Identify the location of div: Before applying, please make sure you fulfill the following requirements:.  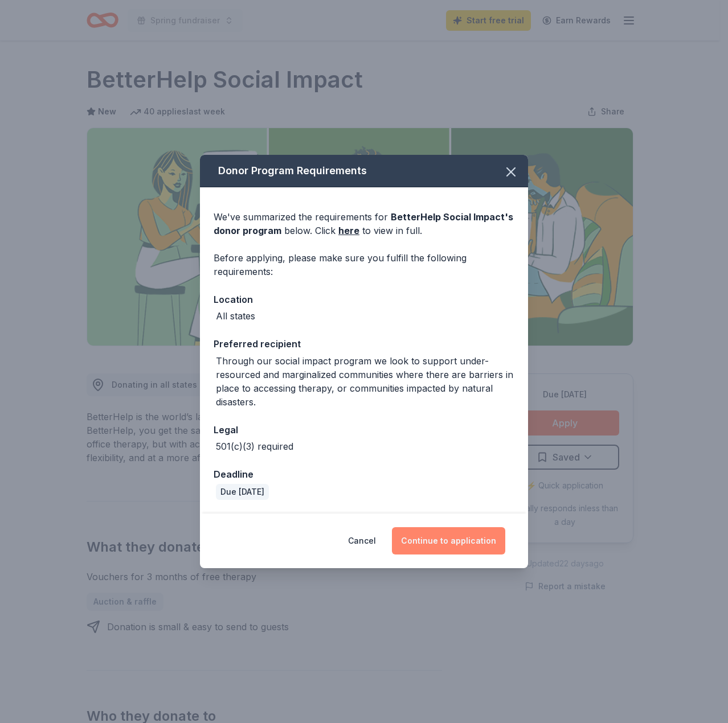
(364, 265).